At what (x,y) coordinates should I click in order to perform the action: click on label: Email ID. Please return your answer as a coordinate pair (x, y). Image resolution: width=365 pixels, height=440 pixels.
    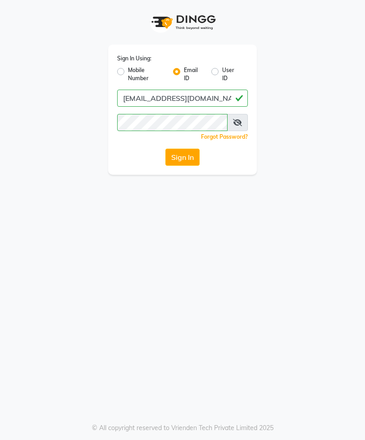
    Looking at the image, I should click on (194, 74).